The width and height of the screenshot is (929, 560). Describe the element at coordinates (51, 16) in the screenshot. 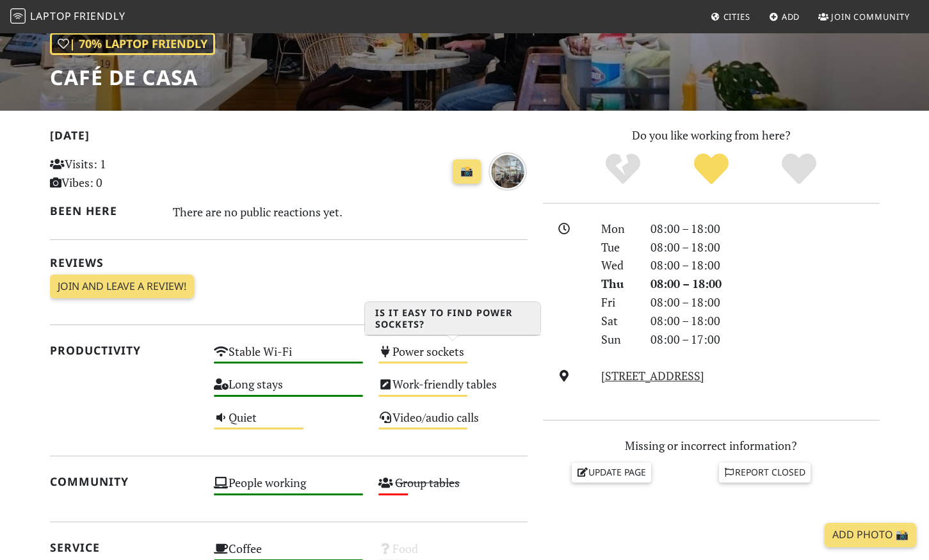

I see `span: Laptop` at that location.